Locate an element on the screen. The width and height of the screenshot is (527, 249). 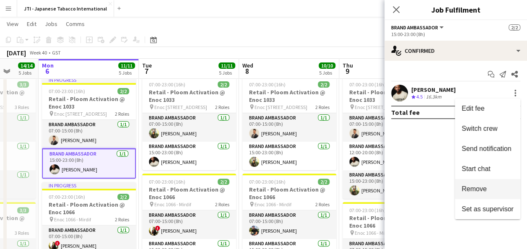
span: Set as supervisor is located at coordinates (488, 209).